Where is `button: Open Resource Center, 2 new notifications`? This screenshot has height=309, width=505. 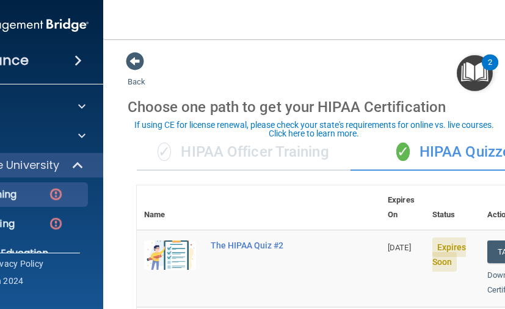
button: Open Resource Center, 2 new notifications is located at coordinates (475, 73).